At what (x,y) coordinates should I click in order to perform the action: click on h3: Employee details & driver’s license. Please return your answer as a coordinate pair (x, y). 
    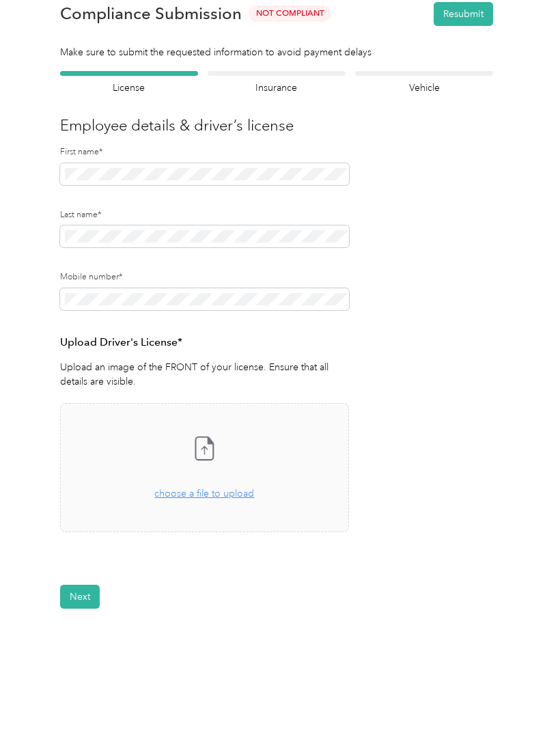
    Looking at the image, I should click on (277, 125).